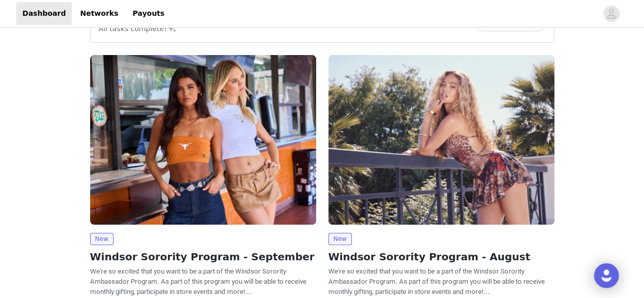 Image resolution: width=644 pixels, height=298 pixels. What do you see at coordinates (99, 13) in the screenshot?
I see `a: Networks` at bounding box center [99, 13].